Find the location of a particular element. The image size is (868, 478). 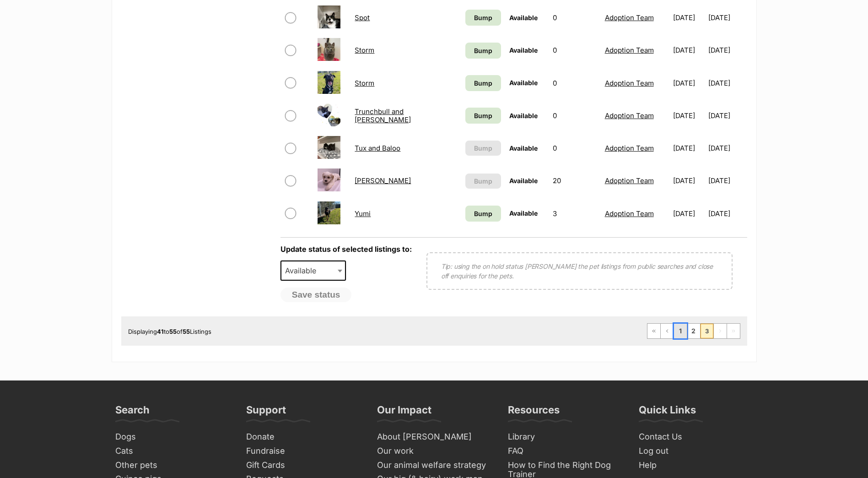

a: Dogs is located at coordinates (172, 436).